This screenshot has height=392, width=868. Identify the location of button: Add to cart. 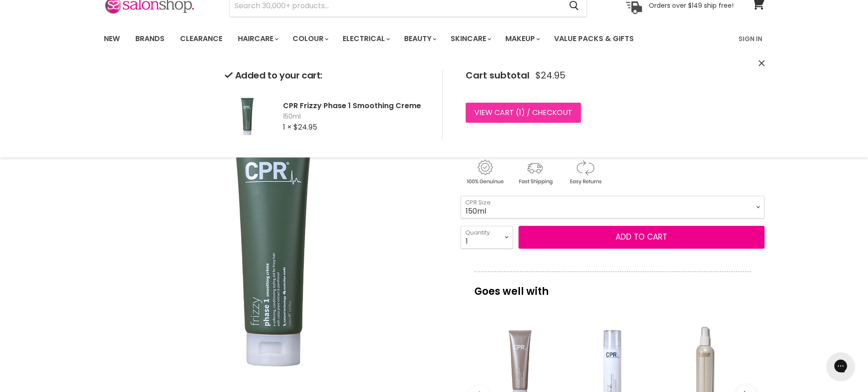
(642, 237).